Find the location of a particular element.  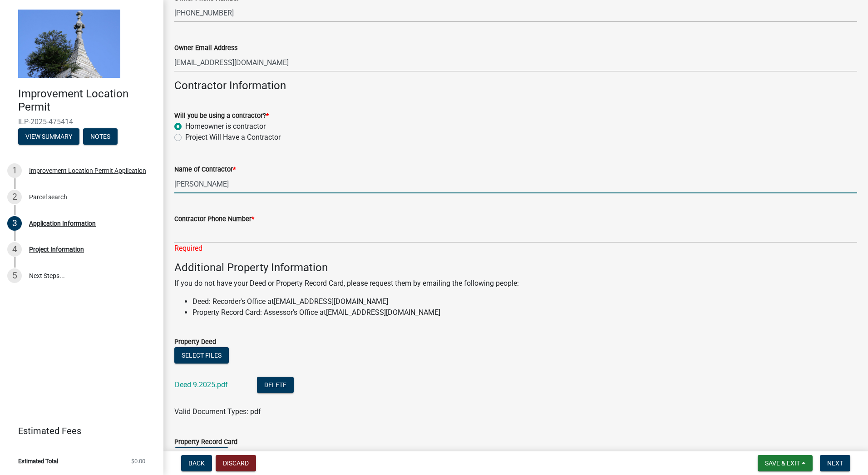

div: 4 is located at coordinates (15, 249).